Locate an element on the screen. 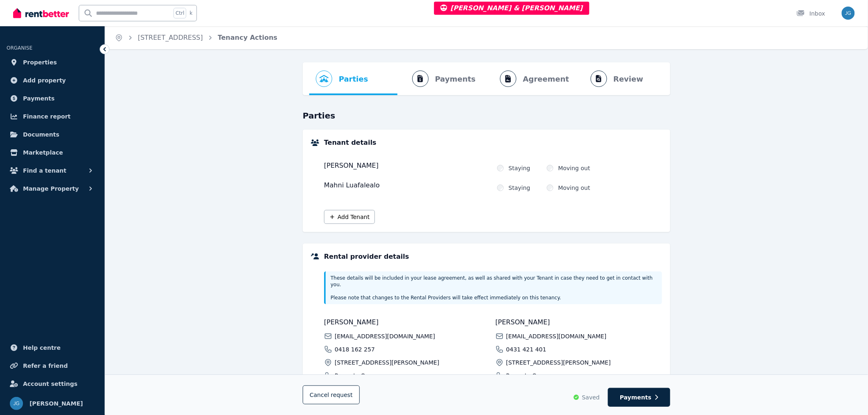 This screenshot has height=415, width=868. a: Payments is located at coordinates (52, 98).